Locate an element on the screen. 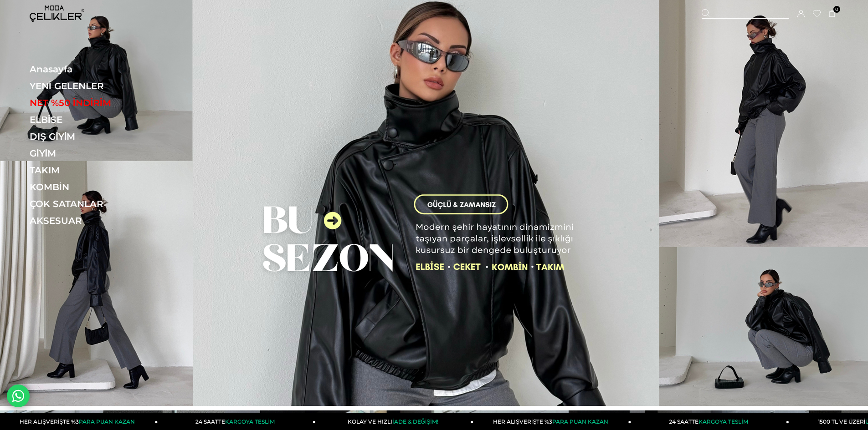  span: 0 is located at coordinates (837, 9).